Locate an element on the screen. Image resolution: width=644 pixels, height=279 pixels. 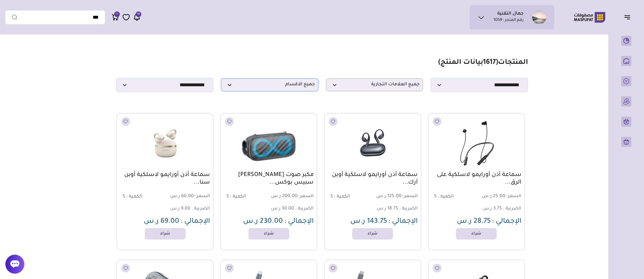
span: 60.00 ر.س is located at coordinates (188, 197).